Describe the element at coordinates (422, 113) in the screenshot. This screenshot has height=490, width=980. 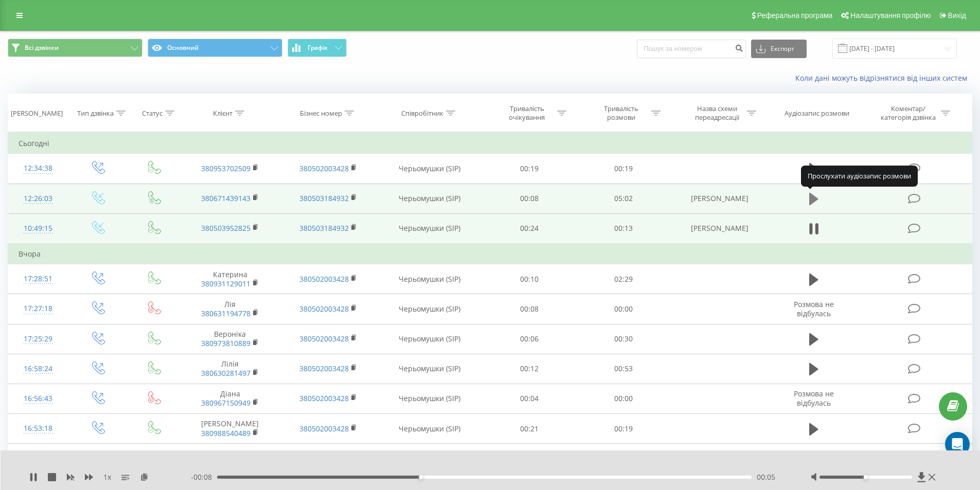
I see `div: Співробітник` at that location.